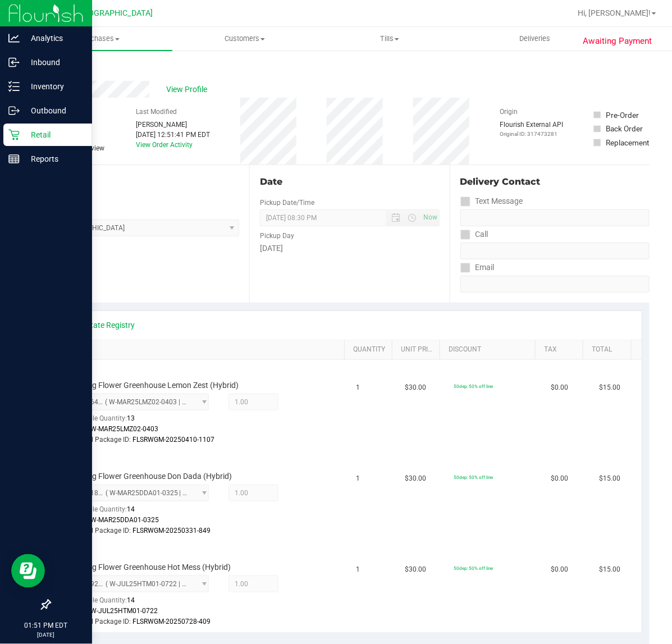 Image resolution: width=672 pixels, height=644 pixels. What do you see at coordinates (53, 62) in the screenshot?
I see `p: Inbound` at bounding box center [53, 62].